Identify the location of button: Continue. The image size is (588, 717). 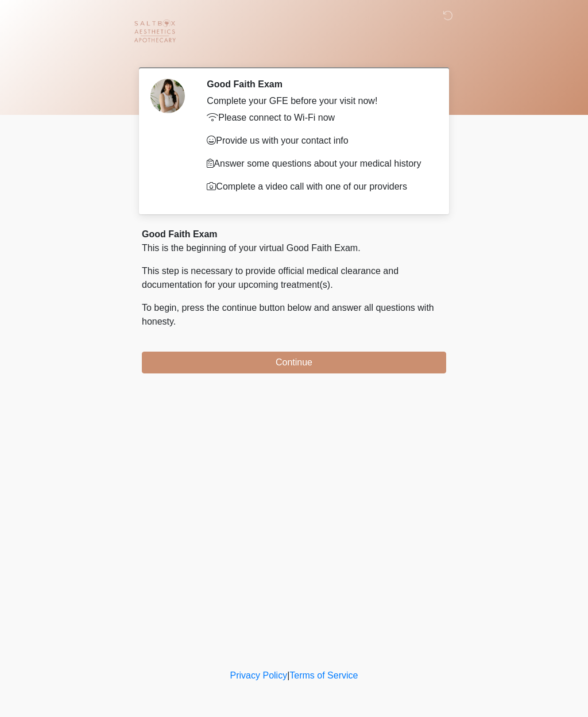
(294, 363).